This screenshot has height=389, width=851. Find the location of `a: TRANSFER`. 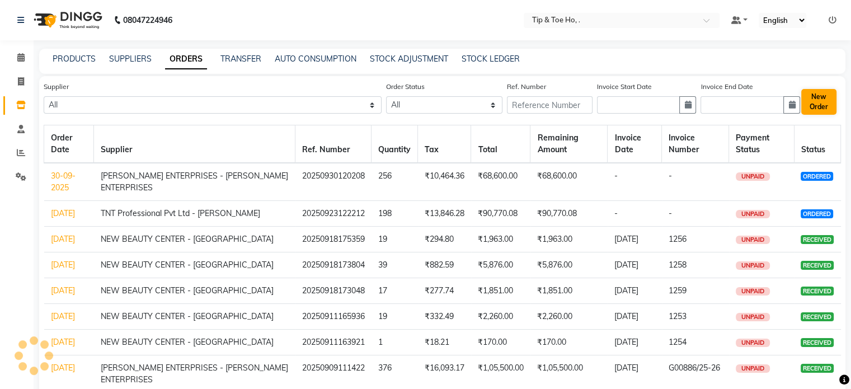

a: TRANSFER is located at coordinates (241, 59).